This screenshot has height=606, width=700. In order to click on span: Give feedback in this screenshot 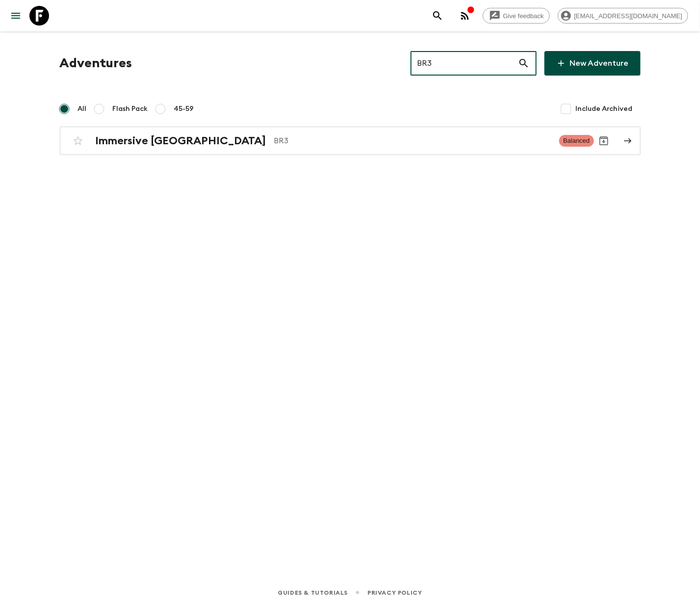, I will do `click(523, 16)`.